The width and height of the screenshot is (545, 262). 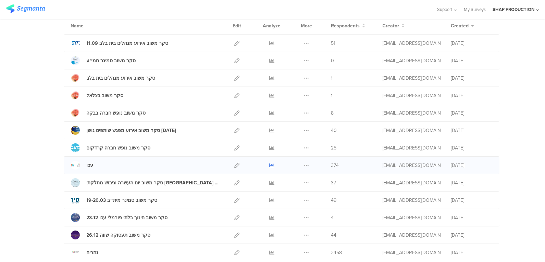 I want to click on a: עכו, so click(x=82, y=165).